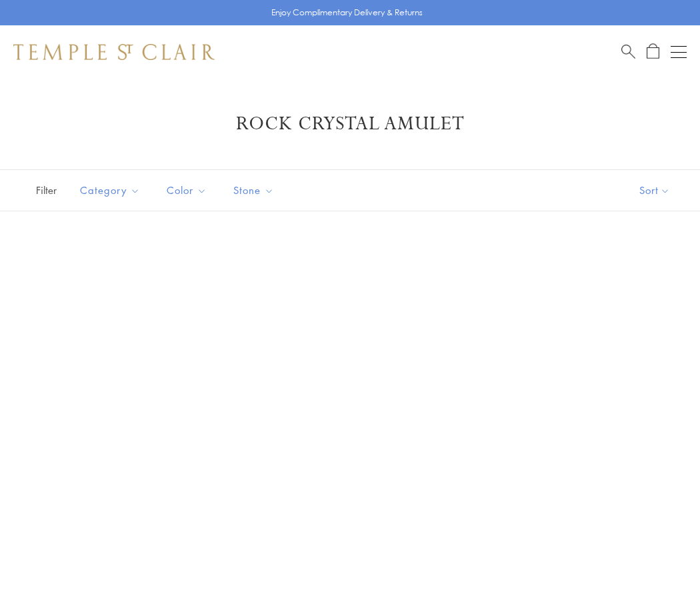 This screenshot has width=700, height=592. Describe the element at coordinates (628, 52) in the screenshot. I see `a: Search` at that location.